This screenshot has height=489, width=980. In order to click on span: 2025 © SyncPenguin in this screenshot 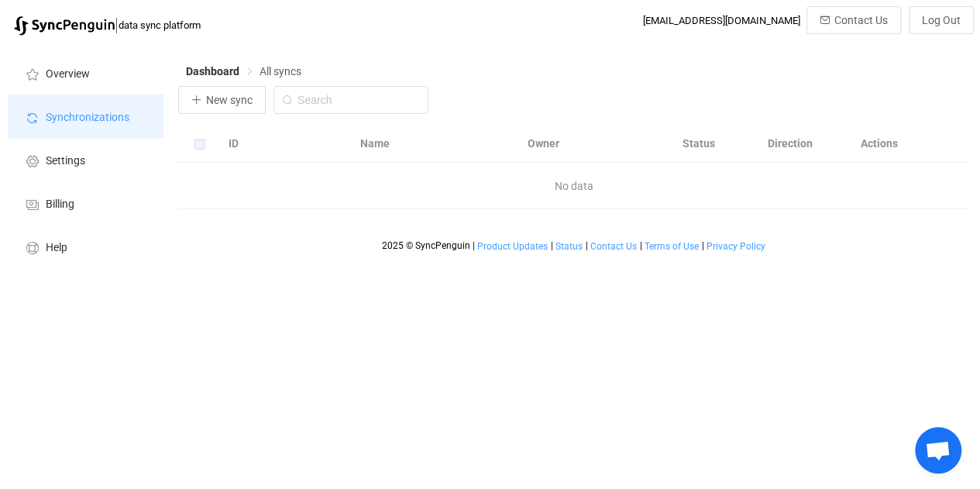, I will do `click(426, 246)`.